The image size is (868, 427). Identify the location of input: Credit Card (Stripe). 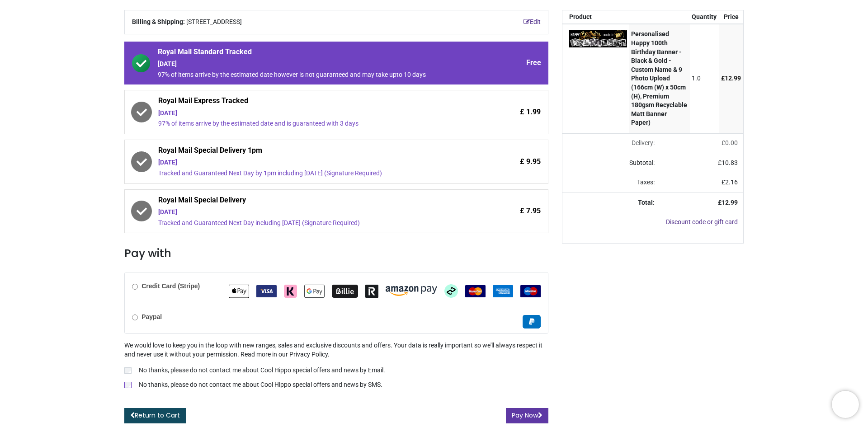
(135, 286).